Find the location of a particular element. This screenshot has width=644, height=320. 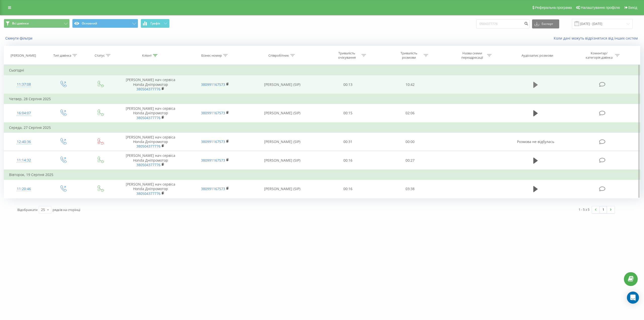

span: Налаштування профілю is located at coordinates (600, 8).